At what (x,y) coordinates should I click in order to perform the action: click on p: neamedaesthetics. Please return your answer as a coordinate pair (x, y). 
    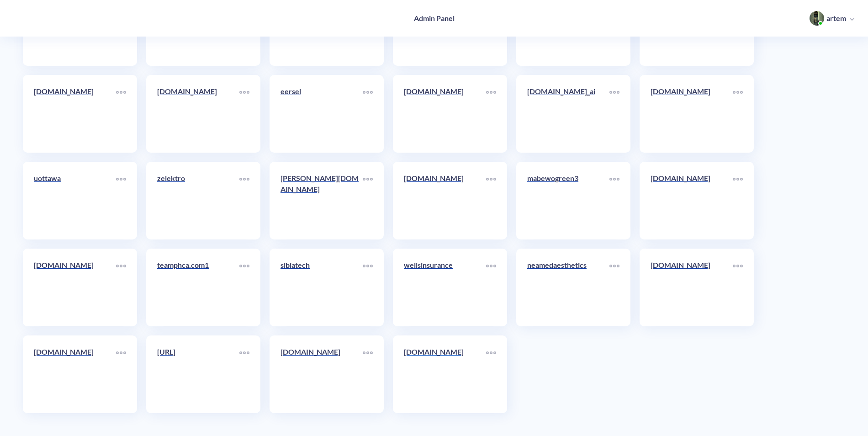
    Looking at the image, I should click on (569, 265).